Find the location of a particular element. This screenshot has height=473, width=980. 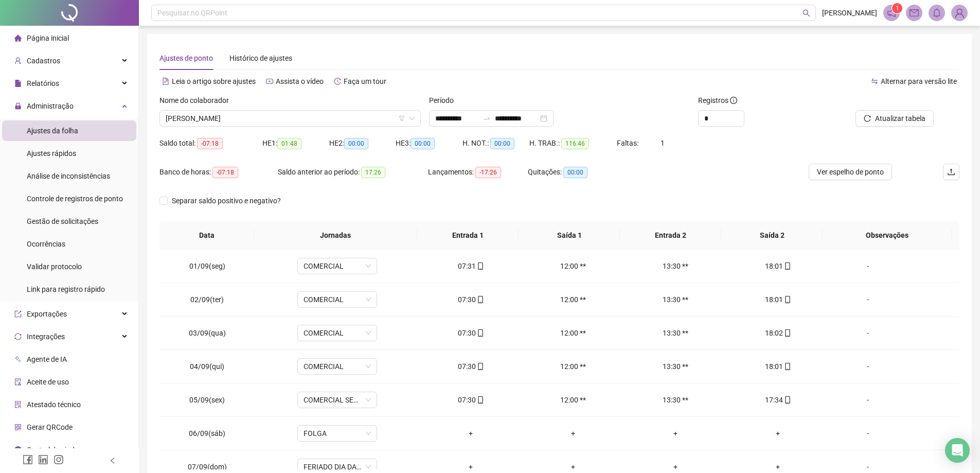

div: H. TRAB.: is located at coordinates (573, 143).